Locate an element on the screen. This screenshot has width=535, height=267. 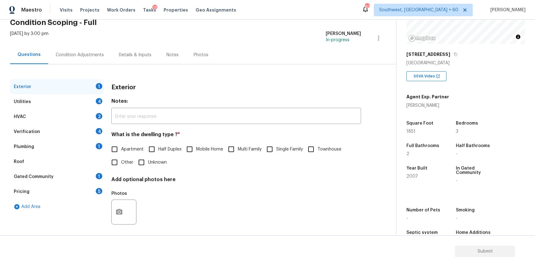
span: 2007 is located at coordinates (412, 177).